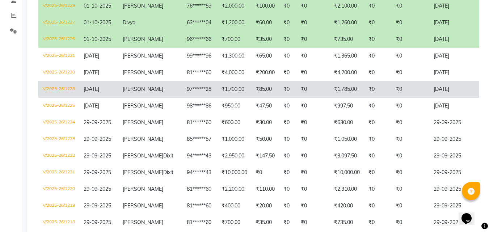 The image size is (489, 232). Describe the element at coordinates (234, 56) in the screenshot. I see `td: ₹1,300.00` at that location.